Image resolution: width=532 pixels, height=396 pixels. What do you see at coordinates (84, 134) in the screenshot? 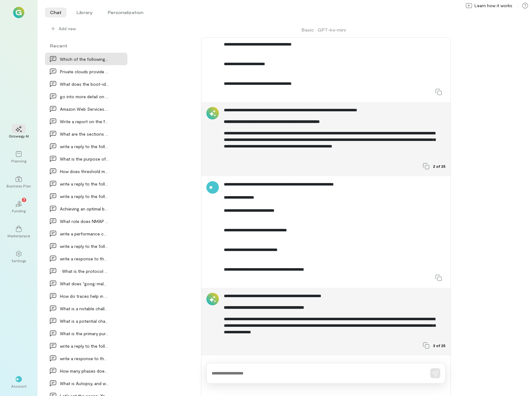
I see `div: What are the sections of the syslog file? How wou…` at bounding box center [84, 134].